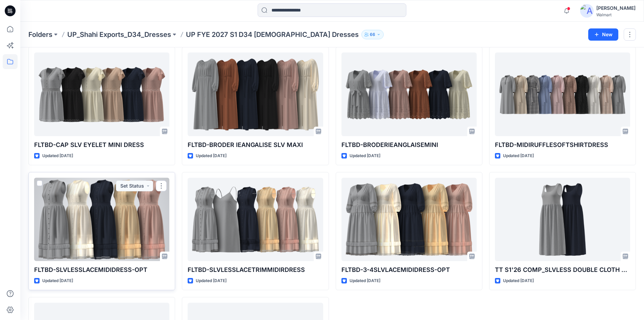  I want to click on a: FLTBD-SLVLESSLACETRIMMIDIRDRESS, so click(255, 219).